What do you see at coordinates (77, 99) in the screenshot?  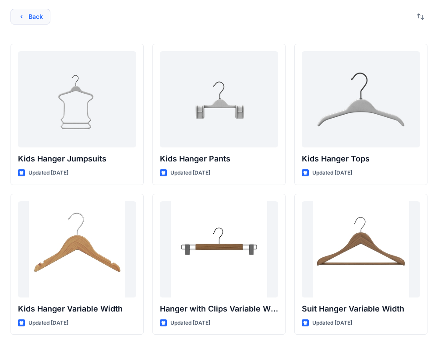 I see `a: Kids Hanger Jumpsuits` at bounding box center [77, 99].